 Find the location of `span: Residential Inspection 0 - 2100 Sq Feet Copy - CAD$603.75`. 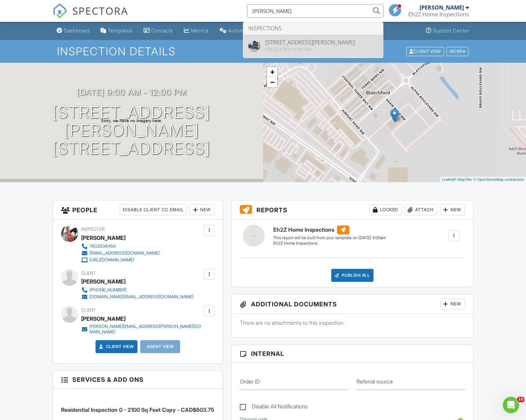

span: Residential Inspection 0 - 2100 Sq Feet Copy - CAD$603.75 is located at coordinates (137, 410).